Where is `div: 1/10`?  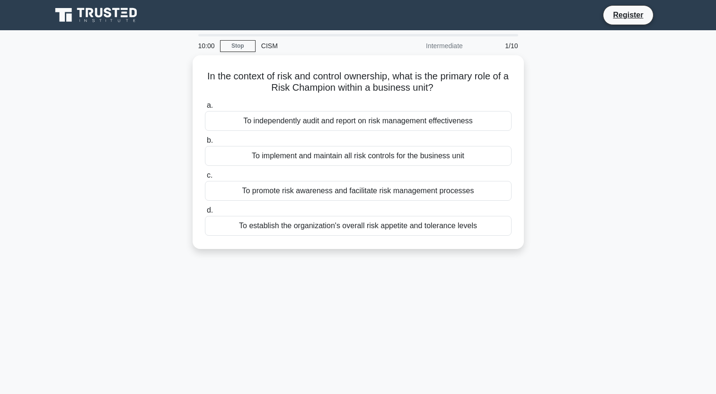
div: 1/10 is located at coordinates (496, 46).